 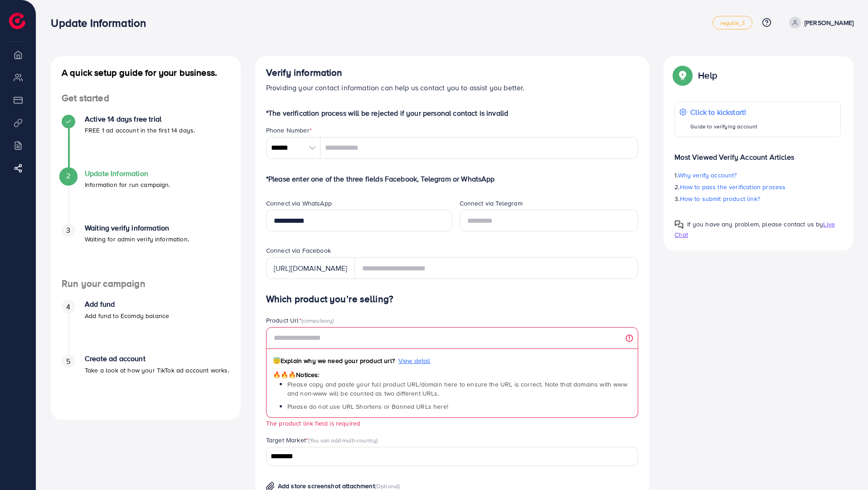 I want to click on p: Click to kickstart!, so click(x=724, y=112).